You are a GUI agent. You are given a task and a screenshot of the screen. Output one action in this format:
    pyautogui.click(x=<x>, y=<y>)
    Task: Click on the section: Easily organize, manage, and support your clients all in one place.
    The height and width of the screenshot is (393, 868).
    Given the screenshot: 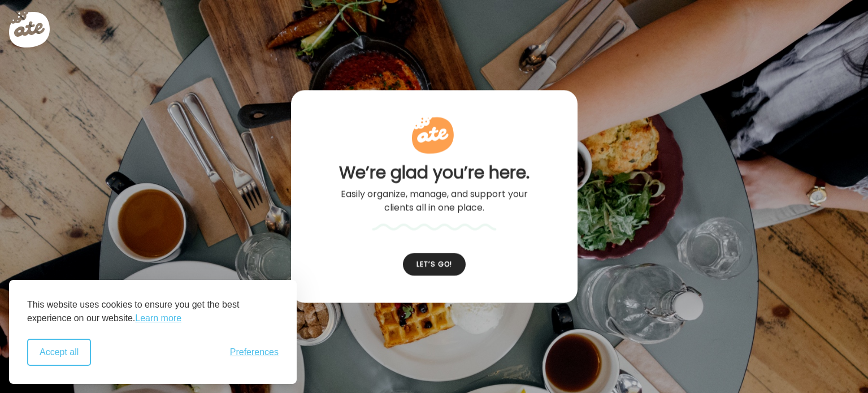 What is the action you would take?
    pyautogui.click(x=434, y=201)
    